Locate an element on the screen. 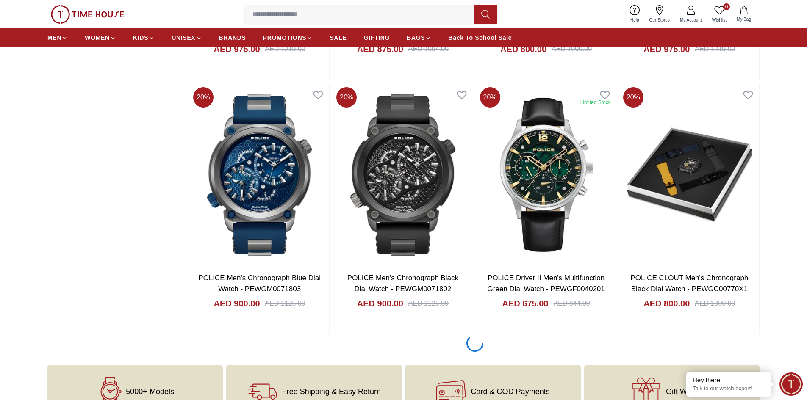 The width and height of the screenshot is (807, 400). a: Our Stores is located at coordinates (660, 14).